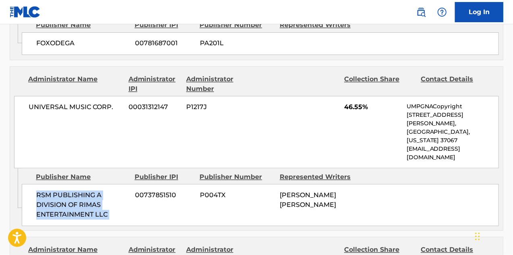  What do you see at coordinates (25, 12) in the screenshot?
I see `img: MLC Logo` at bounding box center [25, 12].